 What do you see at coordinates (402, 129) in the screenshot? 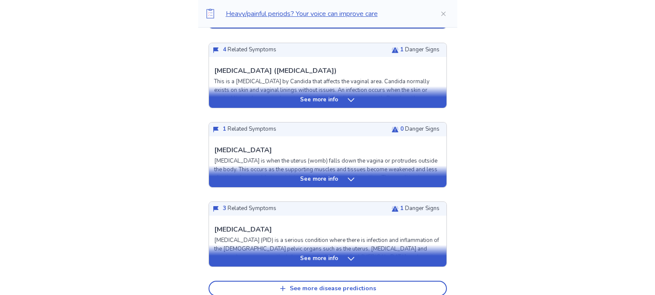
I see `span: 0` at bounding box center [402, 129].